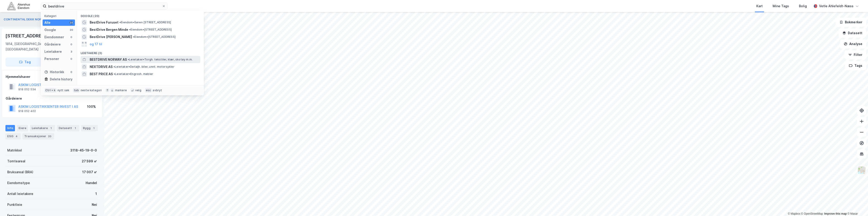  Describe the element at coordinates (38, 136) in the screenshot. I see `div: Transaksjoner` at that location.